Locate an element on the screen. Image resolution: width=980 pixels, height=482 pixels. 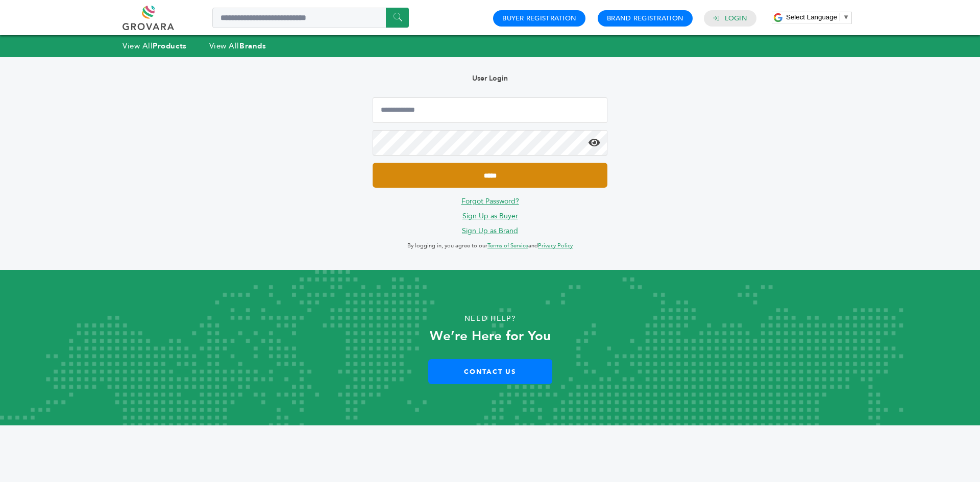
p: By logging in, you agree to our and is located at coordinates (490, 246).